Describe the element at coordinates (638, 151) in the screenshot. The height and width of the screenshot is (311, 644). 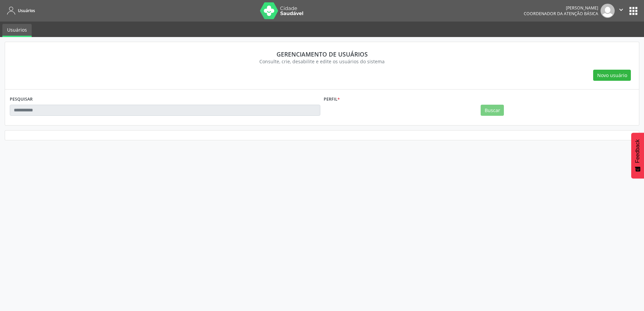
I see `span: Feedback` at that location.